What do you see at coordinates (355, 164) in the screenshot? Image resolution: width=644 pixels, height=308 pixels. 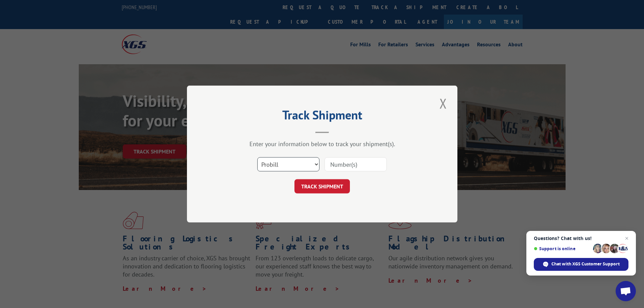 I see `input: Number(s)` at bounding box center [355, 164].